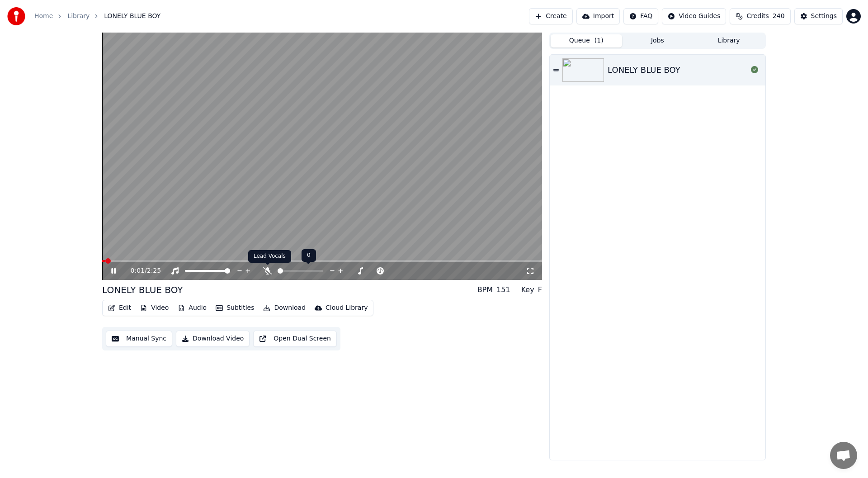 This screenshot has width=868, height=478. Describe the element at coordinates (192, 308) in the screenshot. I see `button: Audio` at that location.